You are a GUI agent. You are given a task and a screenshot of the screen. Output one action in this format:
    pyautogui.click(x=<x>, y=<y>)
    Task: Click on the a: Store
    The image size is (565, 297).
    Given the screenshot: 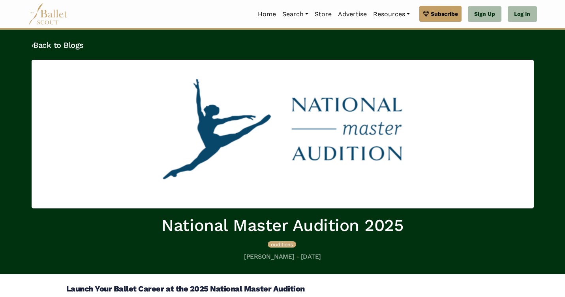 What is the action you would take?
    pyautogui.click(x=323, y=14)
    